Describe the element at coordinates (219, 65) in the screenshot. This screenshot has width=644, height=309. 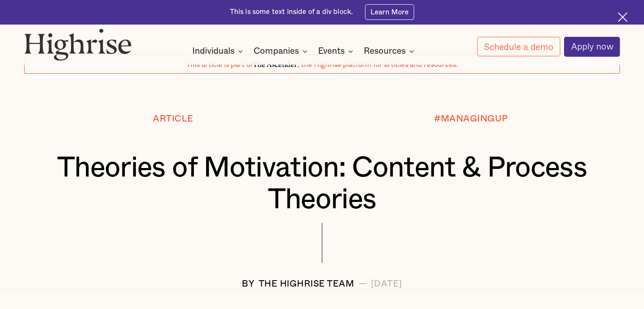
I see `span: This article is part of` at that location.